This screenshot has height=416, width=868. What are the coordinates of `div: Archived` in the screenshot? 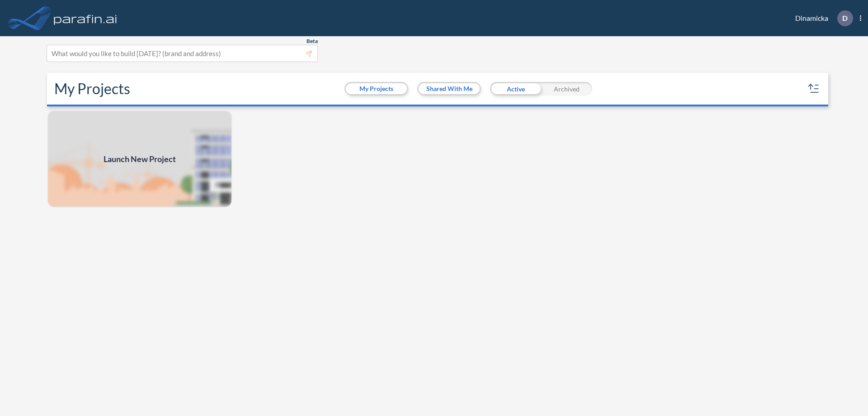 It's located at (567, 88).